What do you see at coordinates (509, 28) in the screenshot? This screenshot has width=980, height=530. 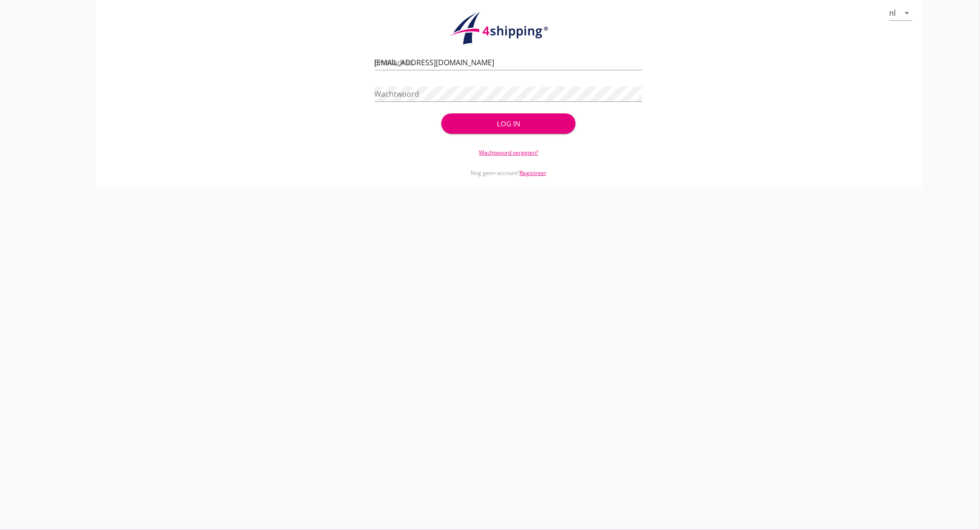 I see `img: logo.1f945f1d.svg` at bounding box center [509, 28].